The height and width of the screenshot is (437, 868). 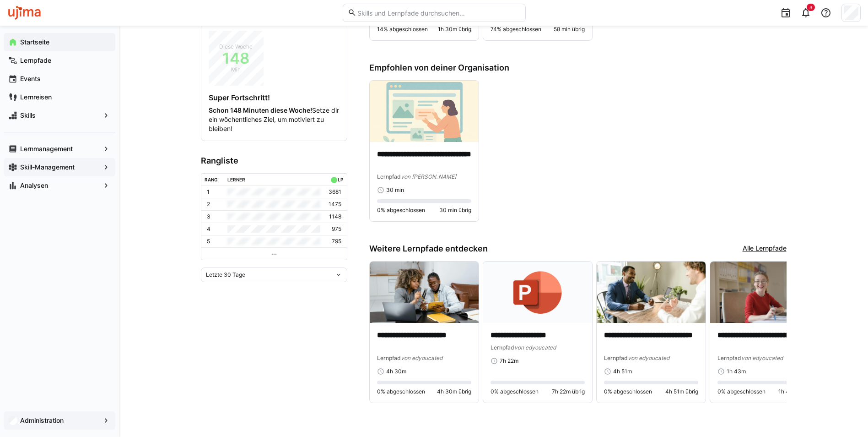 What do you see at coordinates (578, 68) in the screenshot?
I see `h3: Empfohlen von deiner Organisation` at bounding box center [578, 68].